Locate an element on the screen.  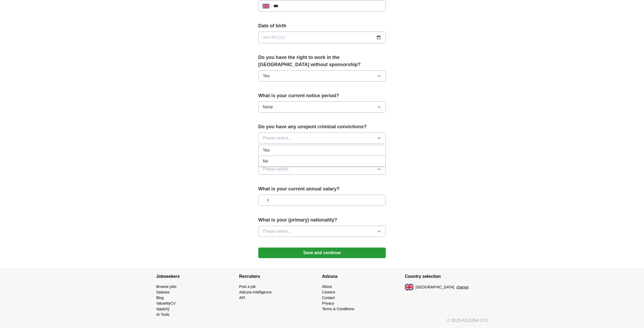
a: ValueMyCV is located at coordinates (166, 303).